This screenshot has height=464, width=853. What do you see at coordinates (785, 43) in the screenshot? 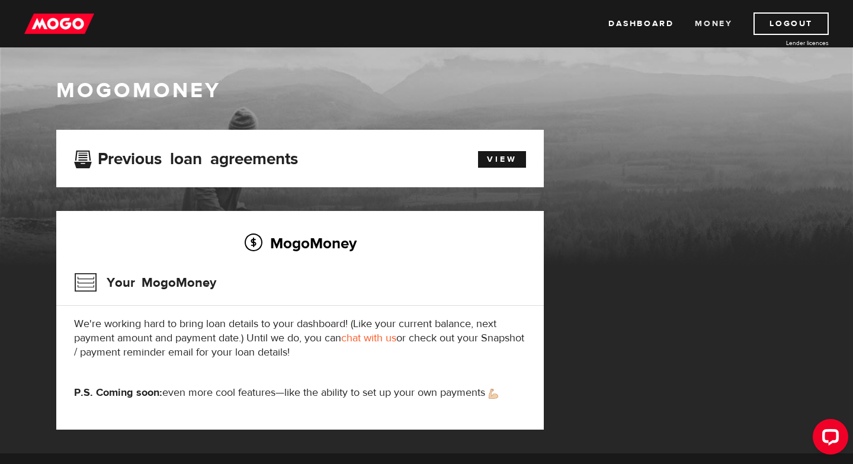
I see `a: Lender licences` at bounding box center [785, 43].